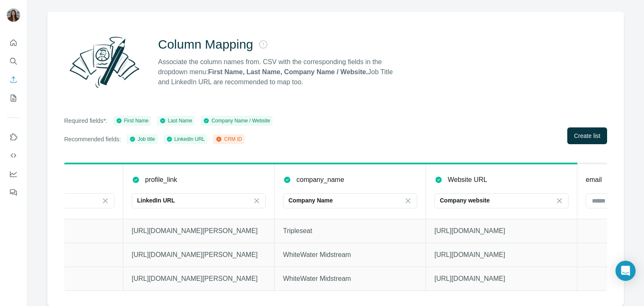 The image size is (644, 306). Describe the element at coordinates (587, 136) in the screenshot. I see `span: Create list` at that location.